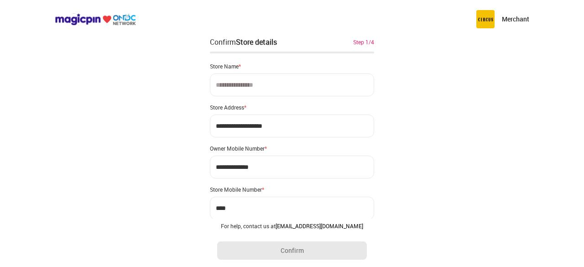  What do you see at coordinates (363, 42) in the screenshot?
I see `div: Step 1/4` at bounding box center [363, 42].